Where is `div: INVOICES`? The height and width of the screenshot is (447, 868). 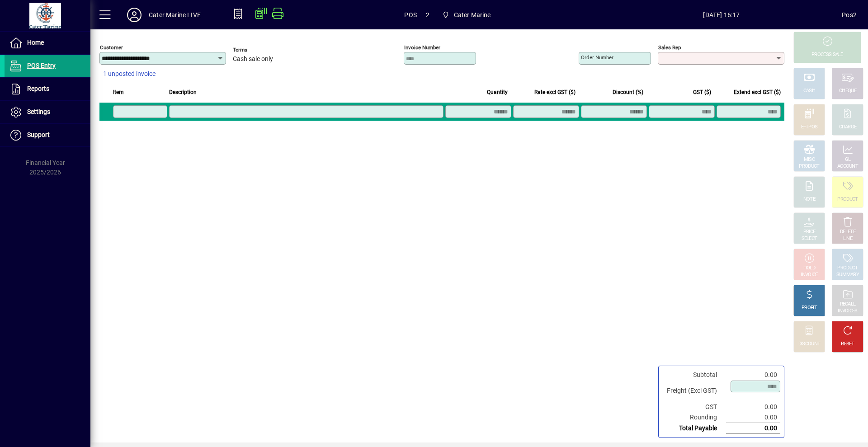
div: INVOICES is located at coordinates (848, 311).